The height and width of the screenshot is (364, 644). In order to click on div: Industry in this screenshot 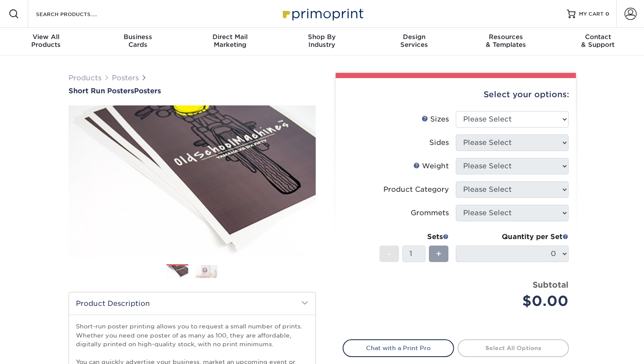, I will do `click(322, 41)`.